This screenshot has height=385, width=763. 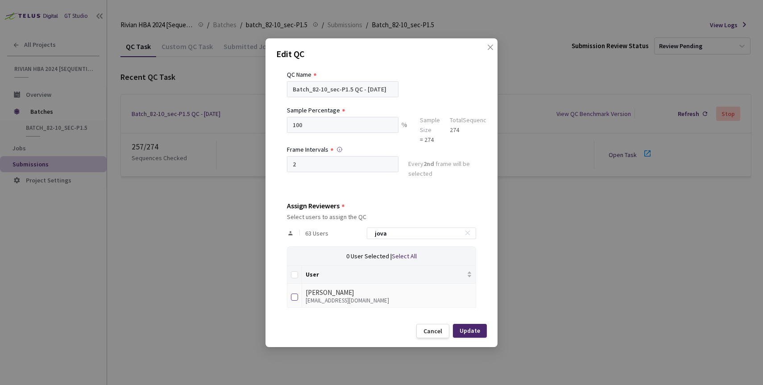 I want to click on strong: 2nd, so click(x=429, y=164).